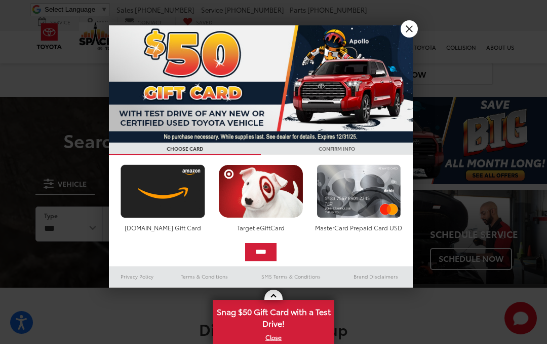 Image resolution: width=547 pixels, height=344 pixels. Describe the element at coordinates (261, 84) in the screenshot. I see `img: 53411_top_152338.jpg` at that location.